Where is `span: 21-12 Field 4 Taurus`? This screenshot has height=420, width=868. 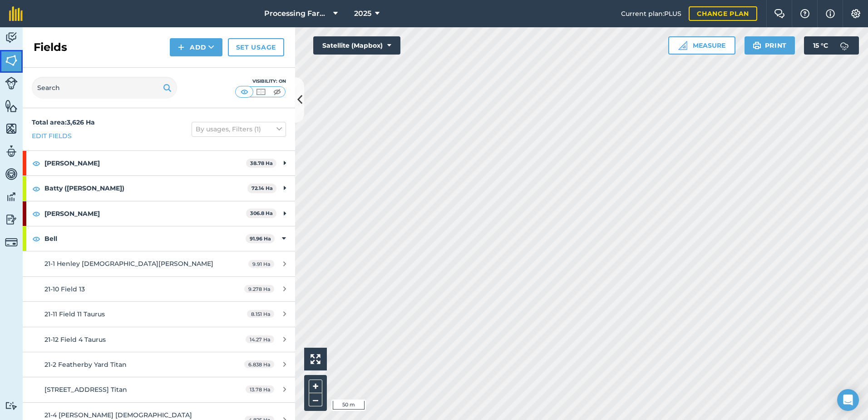
span: 21-12 Field 4 Taurus is located at coordinates (75, 339).